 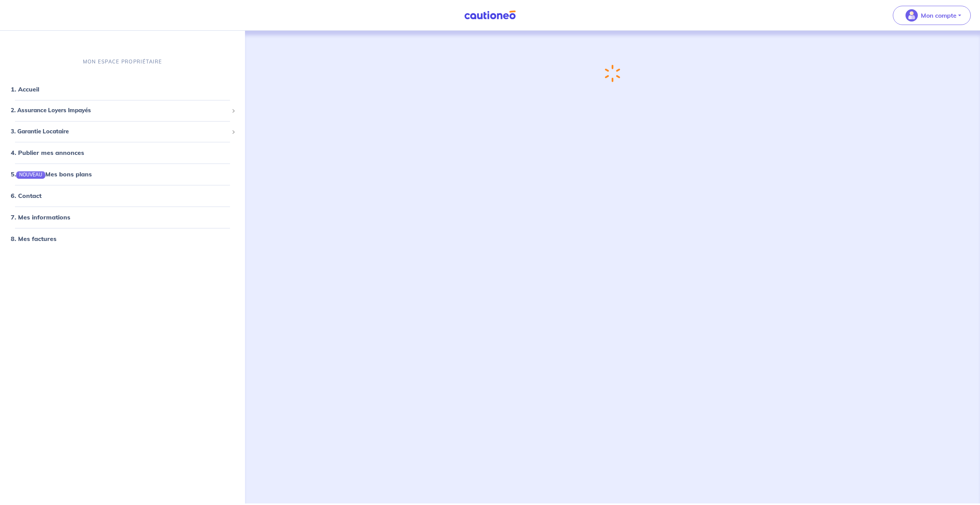 What do you see at coordinates (123, 196) in the screenshot?
I see `div: 6. Contact` at bounding box center [123, 196].